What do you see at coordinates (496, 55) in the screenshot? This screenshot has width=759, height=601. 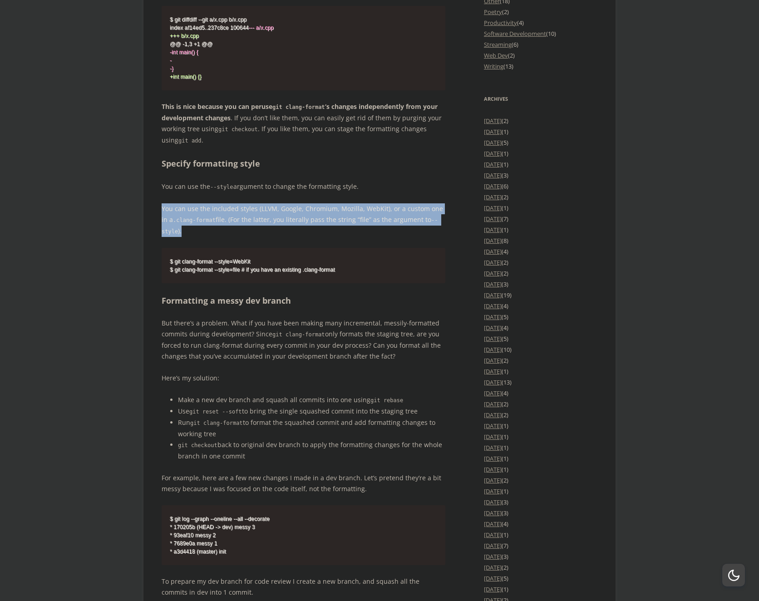 I see `a: Web Dev` at bounding box center [496, 55].